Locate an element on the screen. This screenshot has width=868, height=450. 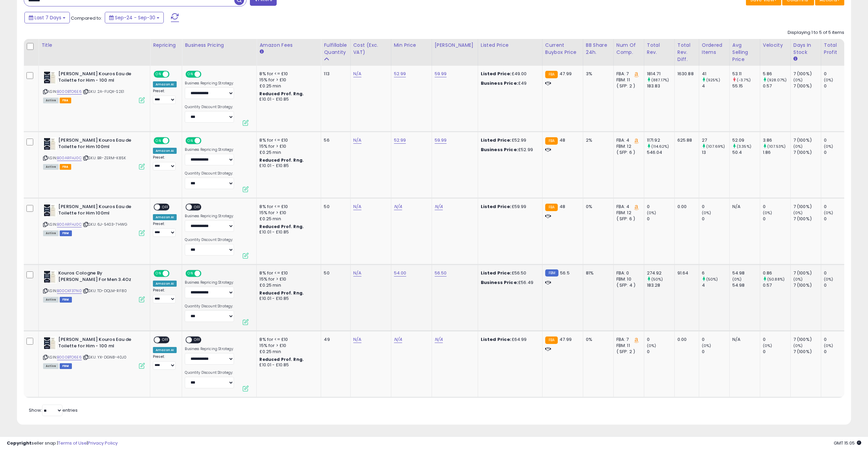
span: All listings currently available for purchase on Amazon is located at coordinates (51, 233).